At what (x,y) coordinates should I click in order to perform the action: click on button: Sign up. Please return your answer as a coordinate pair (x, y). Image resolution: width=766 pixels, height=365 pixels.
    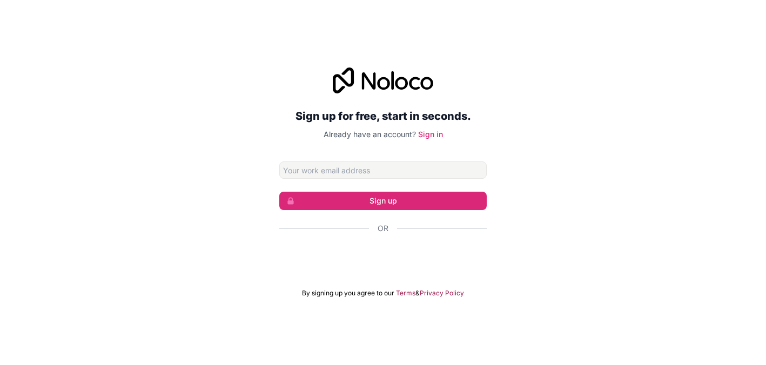
    Looking at the image, I should click on (383, 201).